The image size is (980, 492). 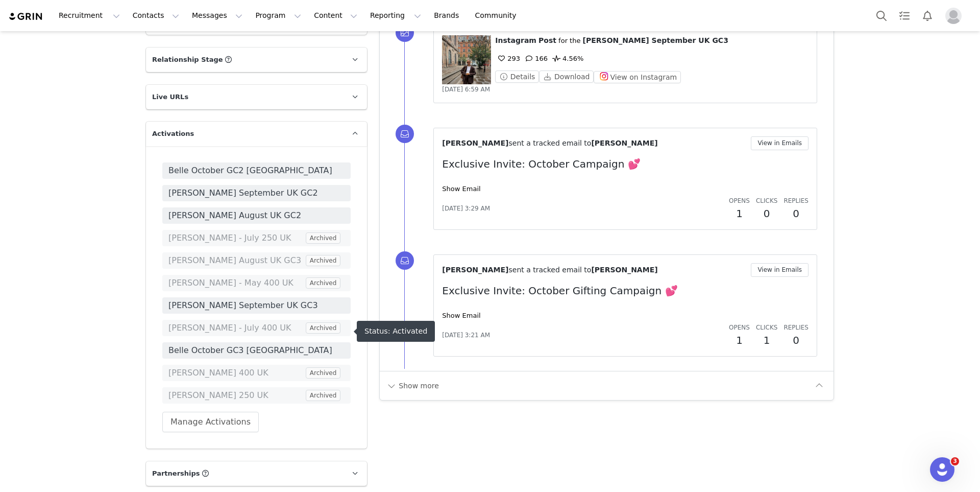 What do you see at coordinates (185, 202) in the screenshot?
I see `p: Why We Need Your Metrics: Providing your content metrics helps us ensure accurate reporting and a...` at bounding box center [185, 202].